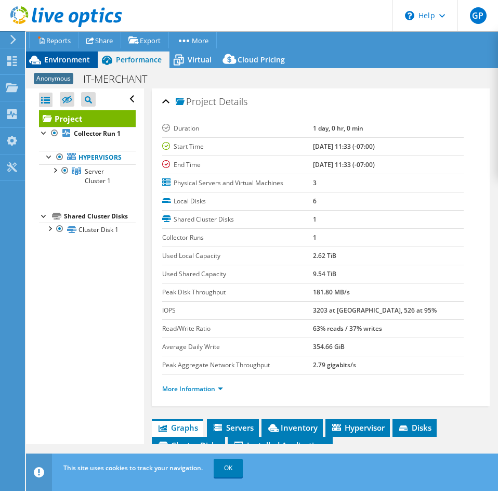 This screenshot has height=491, width=498. I want to click on span: Hypervisor, so click(358, 428).